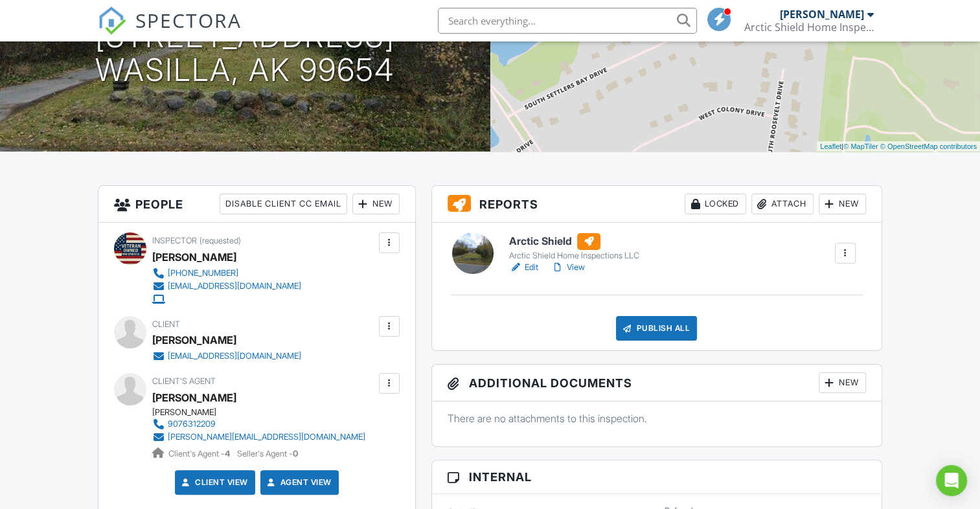  Describe the element at coordinates (574, 247) in the screenshot. I see `a: Arctic Shield Arctic Shield Home Inspections LLC` at that location.